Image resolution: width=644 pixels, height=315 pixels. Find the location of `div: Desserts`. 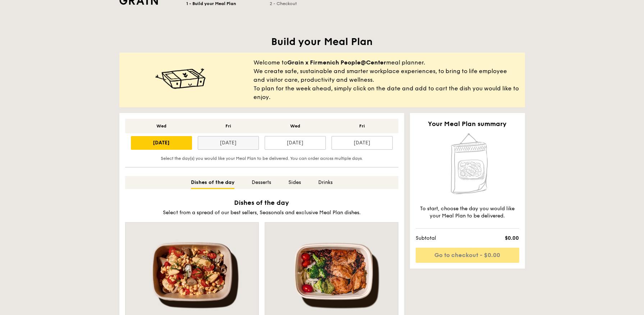

div: Desserts is located at coordinates (261, 182).